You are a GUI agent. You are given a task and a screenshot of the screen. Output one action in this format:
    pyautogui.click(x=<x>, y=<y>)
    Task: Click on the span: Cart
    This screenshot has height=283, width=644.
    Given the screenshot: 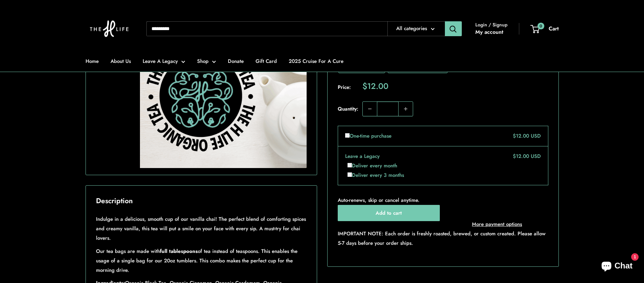 What is the action you would take?
    pyautogui.click(x=553, y=28)
    